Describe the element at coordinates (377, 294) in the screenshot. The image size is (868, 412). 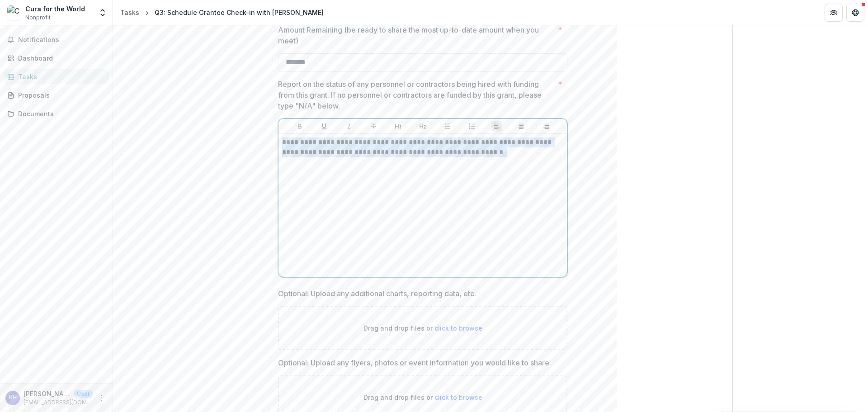
I see `p: Optional: Upload any additional charts, reporting data, etc.` at that location.